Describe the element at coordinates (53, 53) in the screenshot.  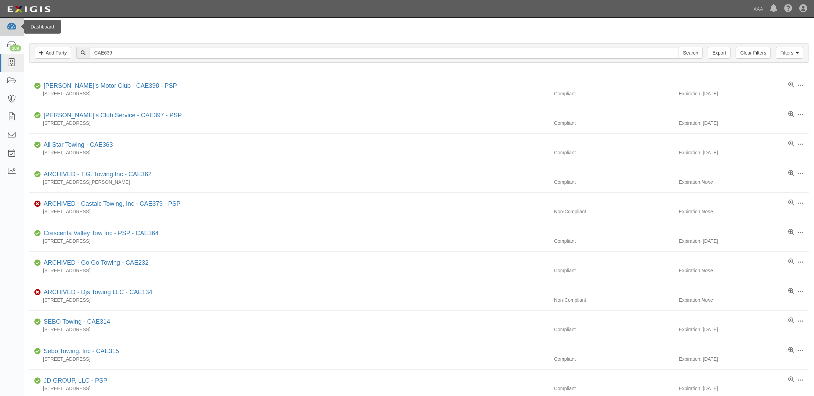
I see `a: Add Party` at that location.